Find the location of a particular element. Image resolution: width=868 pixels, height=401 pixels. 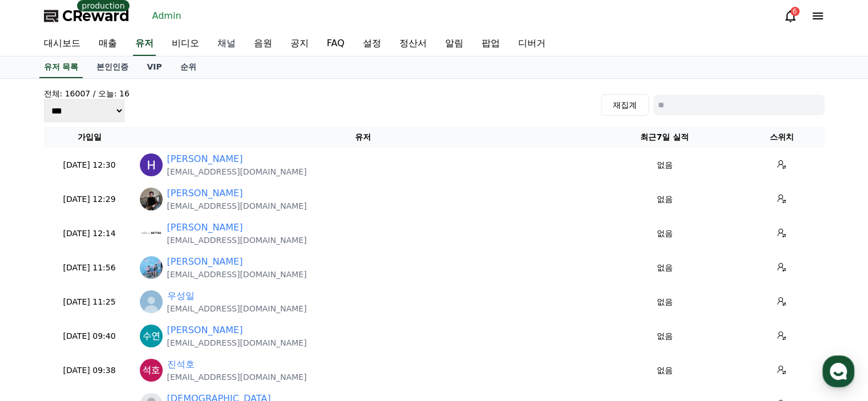

a: Admin is located at coordinates (166, 16).